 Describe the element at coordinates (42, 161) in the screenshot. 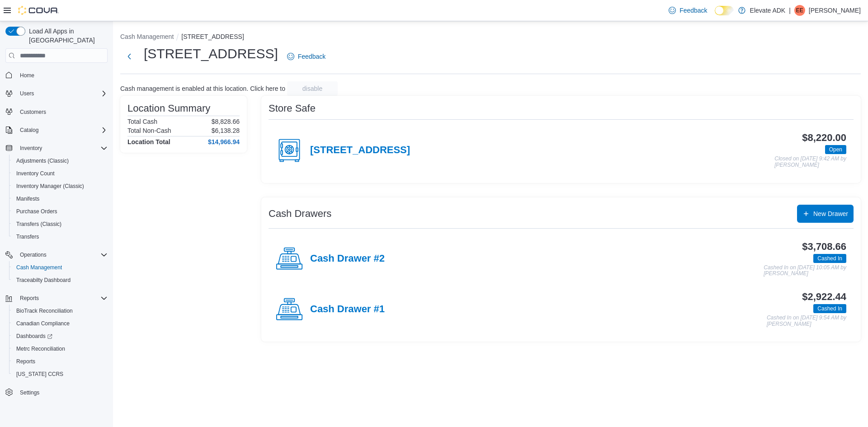

I see `a: Adjustments (Classic)` at that location.